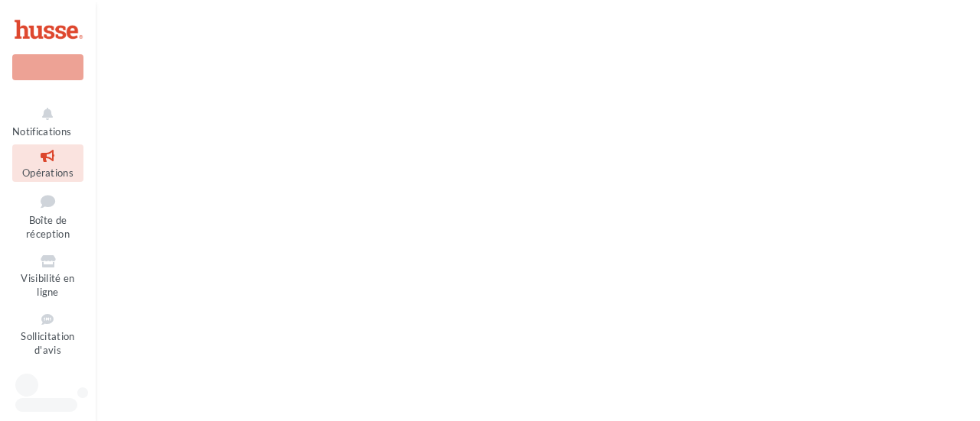  Describe the element at coordinates (48, 285) in the screenshot. I see `span: Visibilité en ligne` at that location.